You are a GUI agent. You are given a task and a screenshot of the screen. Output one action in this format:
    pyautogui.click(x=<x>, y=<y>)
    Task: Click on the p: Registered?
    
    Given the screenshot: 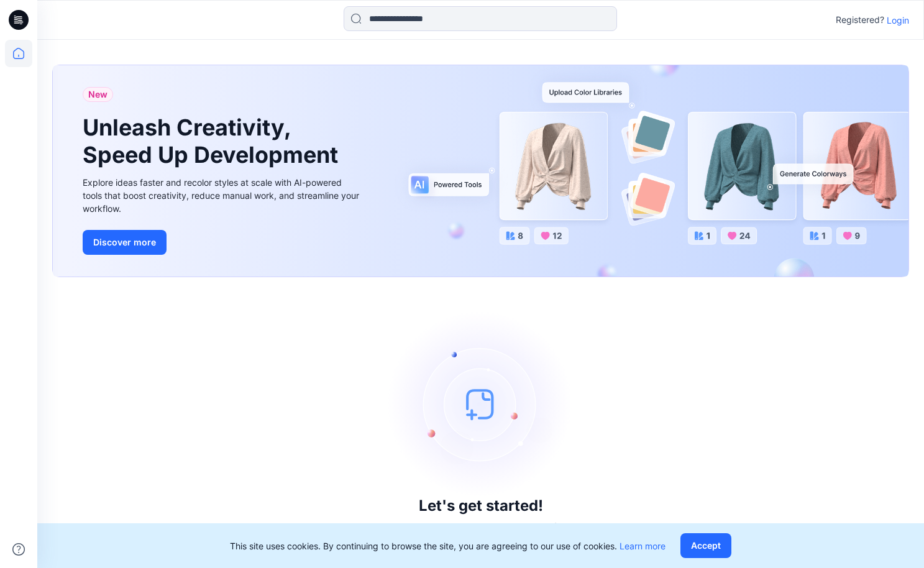 What is the action you would take?
    pyautogui.click(x=860, y=20)
    